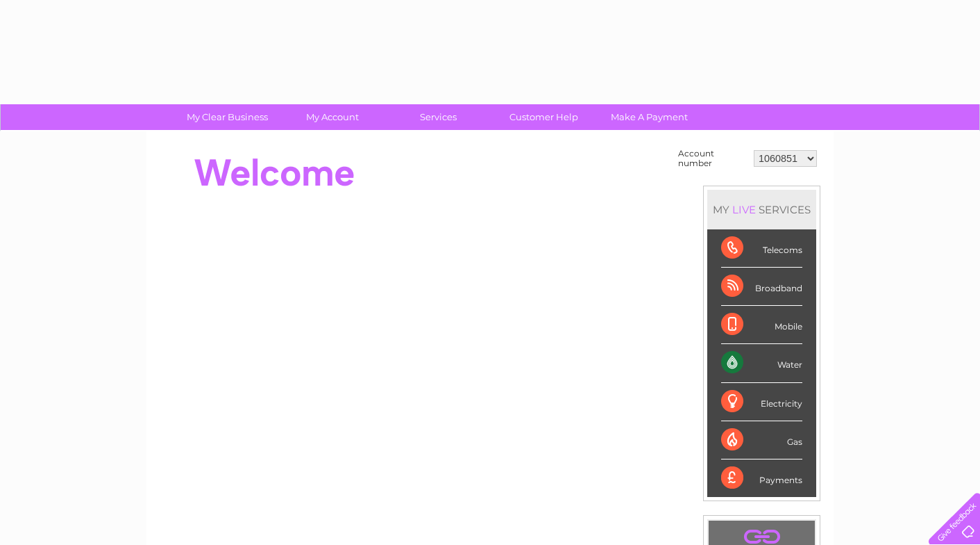  I want to click on div: Payments, so click(762, 478).